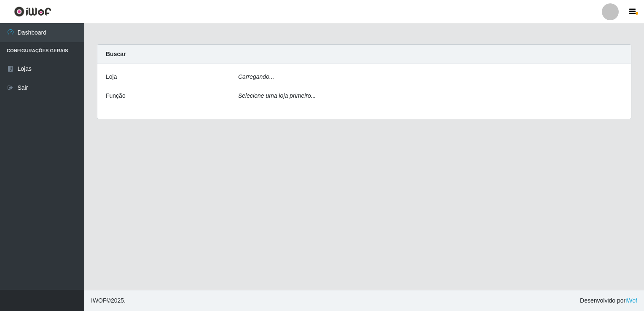 The width and height of the screenshot is (644, 311). Describe the element at coordinates (609, 300) in the screenshot. I see `span: Desenvolvido por` at that location.